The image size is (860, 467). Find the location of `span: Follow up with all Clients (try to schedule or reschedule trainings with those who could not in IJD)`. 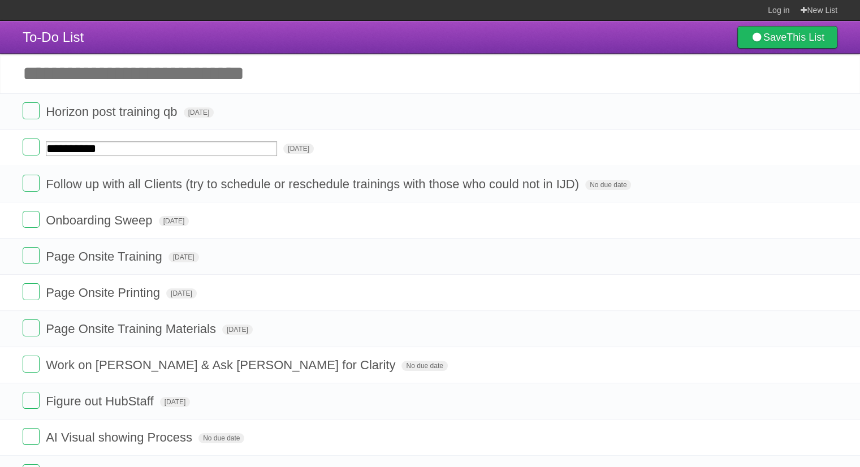

span: Follow up with all Clients (try to schedule or reschedule trainings with those who could not in IJD) is located at coordinates (314, 184).